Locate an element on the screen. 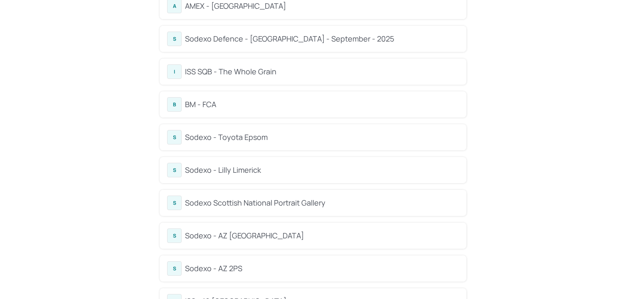  div: B is located at coordinates (174, 104).